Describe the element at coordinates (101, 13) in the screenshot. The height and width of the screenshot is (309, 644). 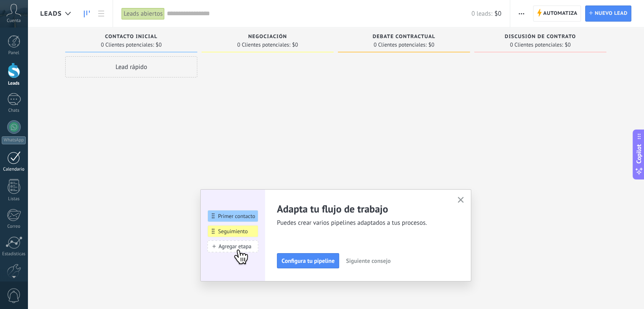
I see `a: Lista` at that location.